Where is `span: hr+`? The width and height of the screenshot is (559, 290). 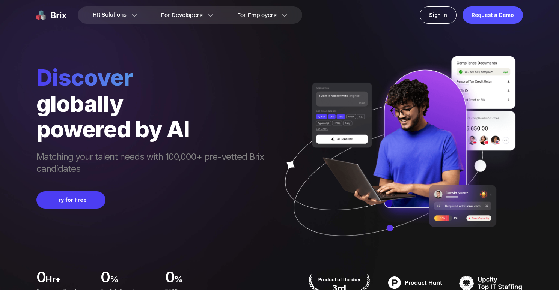 span: hr+ is located at coordinates (68, 281).